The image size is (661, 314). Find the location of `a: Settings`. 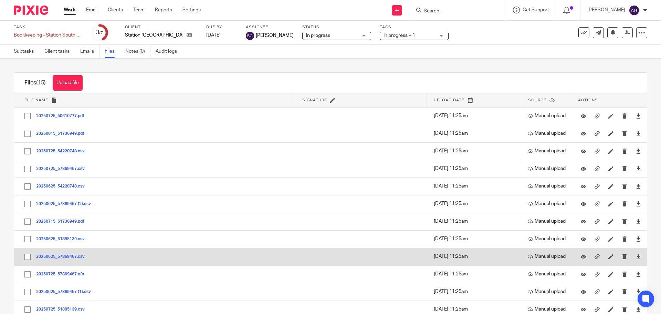

a: Settings is located at coordinates (191, 10).